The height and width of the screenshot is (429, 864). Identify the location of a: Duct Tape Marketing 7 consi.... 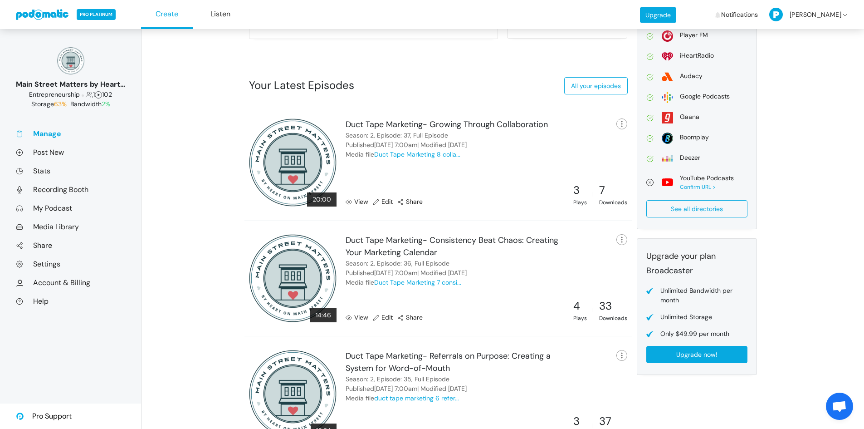
(418, 282).